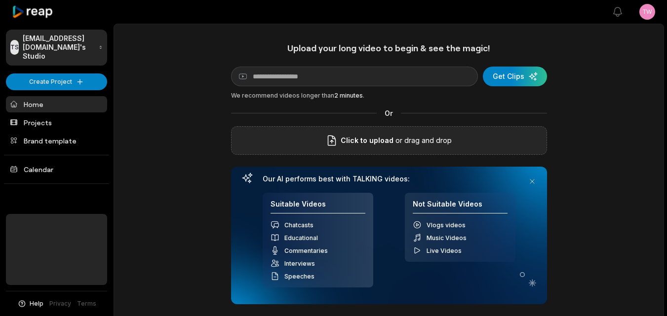  Describe the element at coordinates (86, 304) in the screenshot. I see `a: Terms` at that location.